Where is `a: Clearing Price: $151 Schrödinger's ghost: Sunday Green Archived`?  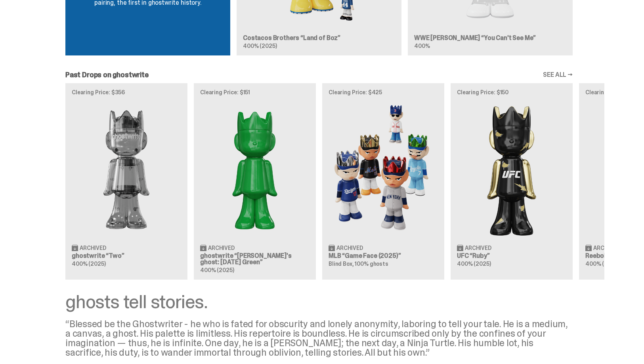 a: Clearing Price: $151 Schrödinger's ghost: Sunday Green Archived is located at coordinates (255, 182).